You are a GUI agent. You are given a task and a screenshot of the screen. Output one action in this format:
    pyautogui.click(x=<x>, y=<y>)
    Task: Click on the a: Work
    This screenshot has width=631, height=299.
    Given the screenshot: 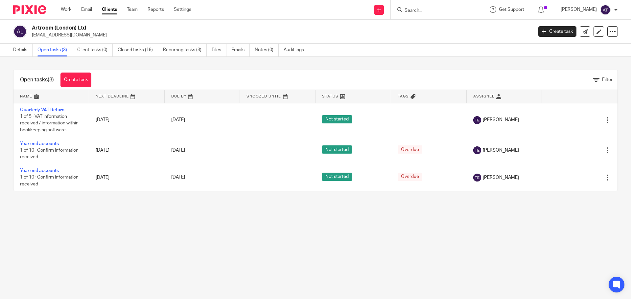 What is the action you would take?
    pyautogui.click(x=66, y=10)
    